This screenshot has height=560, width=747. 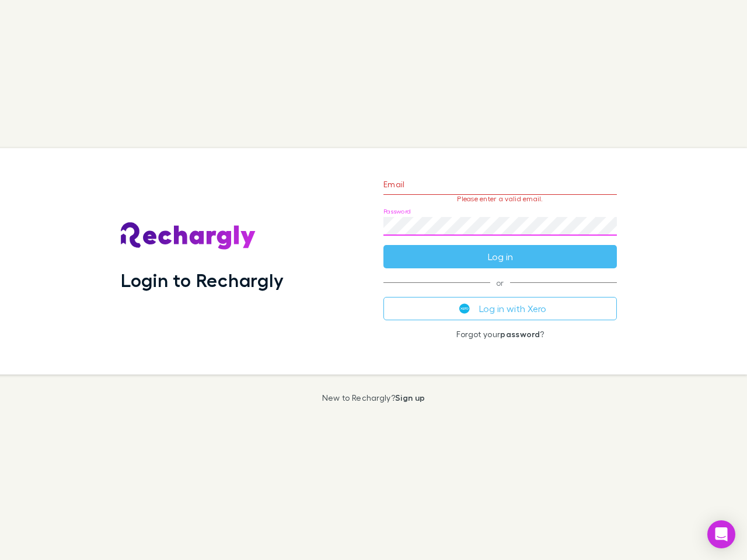 What do you see at coordinates (464, 308) in the screenshot?
I see `img: Xero's logo` at bounding box center [464, 308].